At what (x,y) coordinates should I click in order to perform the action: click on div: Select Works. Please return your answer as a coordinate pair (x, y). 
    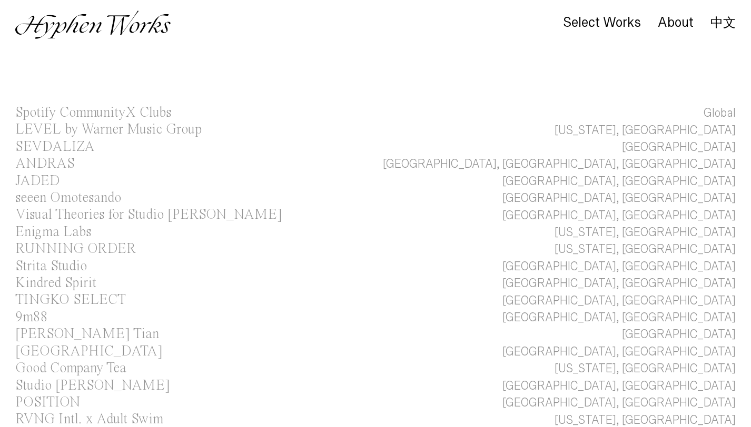
    Looking at the image, I should click on (602, 23).